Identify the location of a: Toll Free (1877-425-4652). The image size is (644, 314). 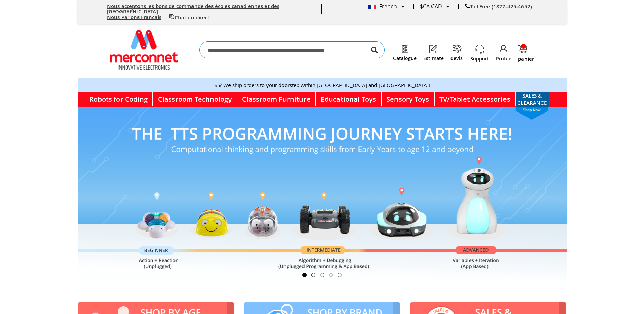
(498, 6).